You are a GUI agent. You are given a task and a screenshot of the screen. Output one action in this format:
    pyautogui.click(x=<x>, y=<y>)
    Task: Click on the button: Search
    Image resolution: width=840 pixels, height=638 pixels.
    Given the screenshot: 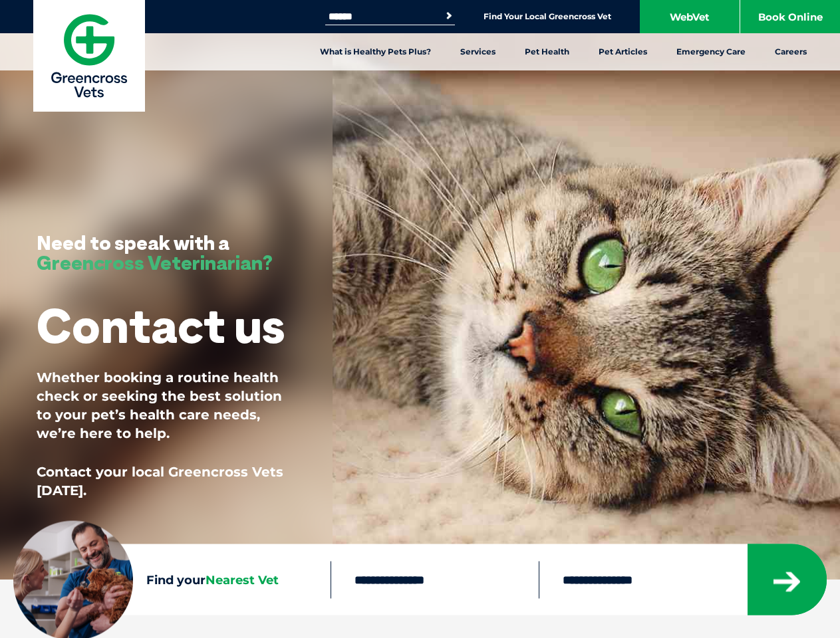 What is the action you would take?
    pyautogui.click(x=449, y=16)
    